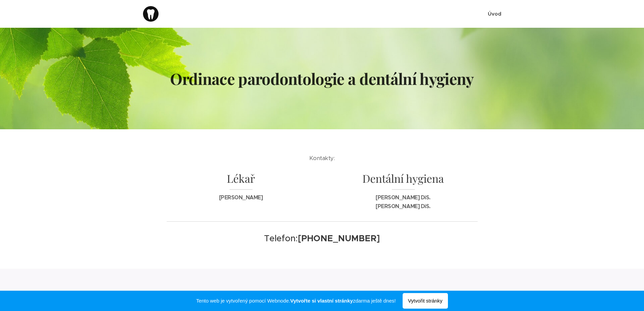 Image resolution: width=644 pixels, height=311 pixels. I want to click on span: Tento web je vytvořený pomocí Webnode. zdarma ještě dnes!, so click(296, 301).